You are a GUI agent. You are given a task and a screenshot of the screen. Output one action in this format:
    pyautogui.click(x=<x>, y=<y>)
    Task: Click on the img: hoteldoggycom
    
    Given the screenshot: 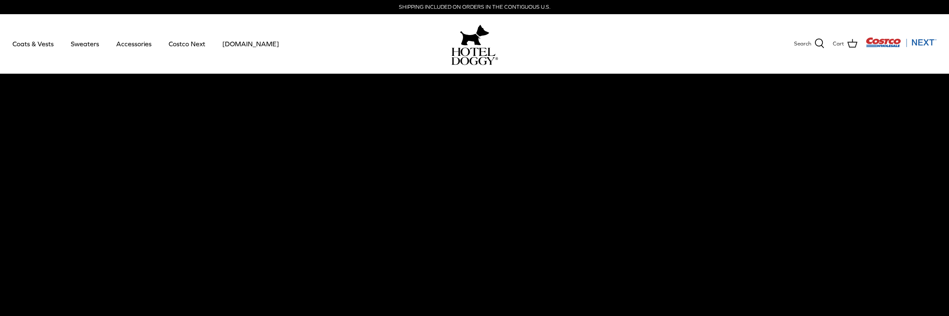 What is the action you would take?
    pyautogui.click(x=475, y=56)
    